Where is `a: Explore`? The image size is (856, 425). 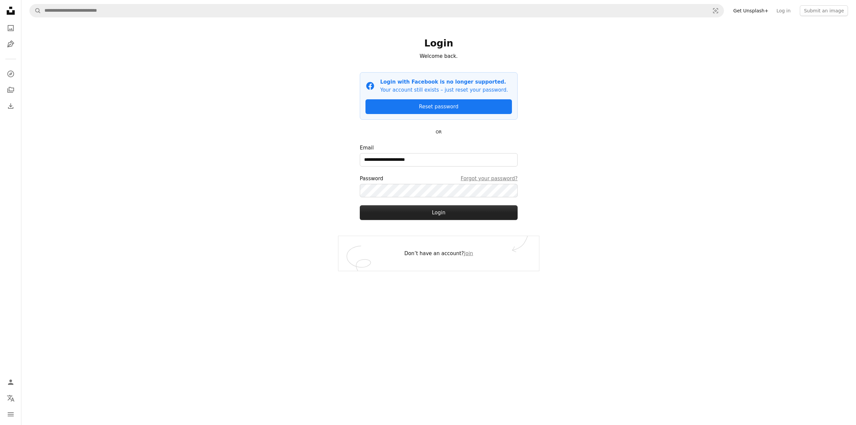 a: Explore is located at coordinates (11, 74).